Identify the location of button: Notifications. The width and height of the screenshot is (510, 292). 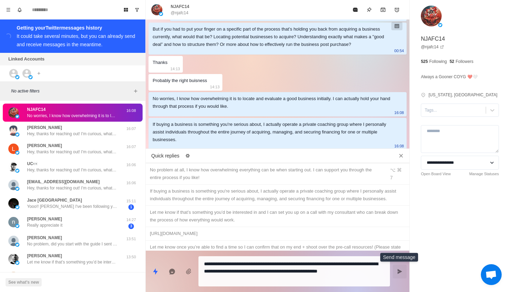
(19, 10).